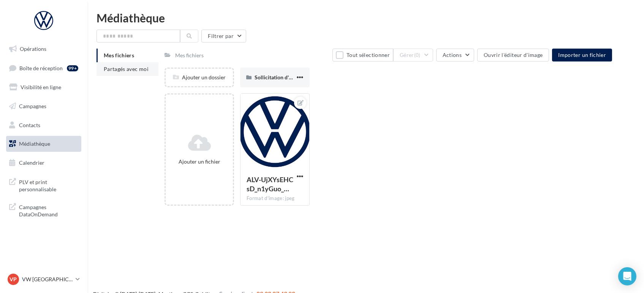  I want to click on span: PLV et print personnalisable, so click(48, 185).